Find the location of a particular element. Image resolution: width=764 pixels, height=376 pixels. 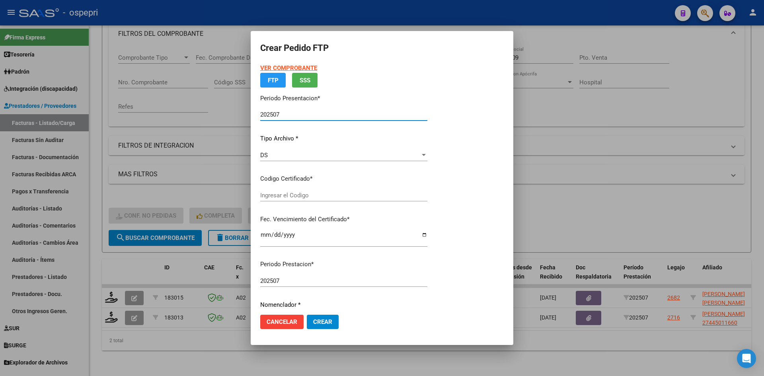

a: VER COMPROBANTE is located at coordinates (288, 68).